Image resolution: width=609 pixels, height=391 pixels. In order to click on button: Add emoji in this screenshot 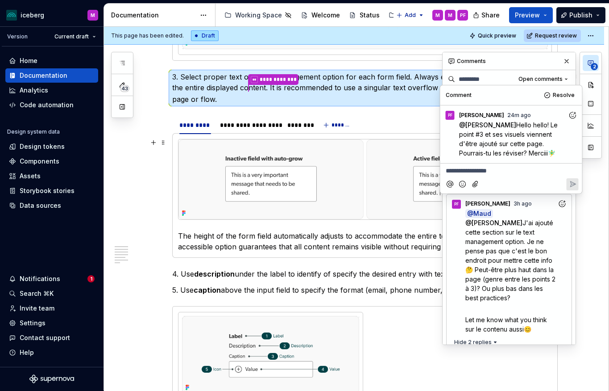, I will do `click(462, 184)`.